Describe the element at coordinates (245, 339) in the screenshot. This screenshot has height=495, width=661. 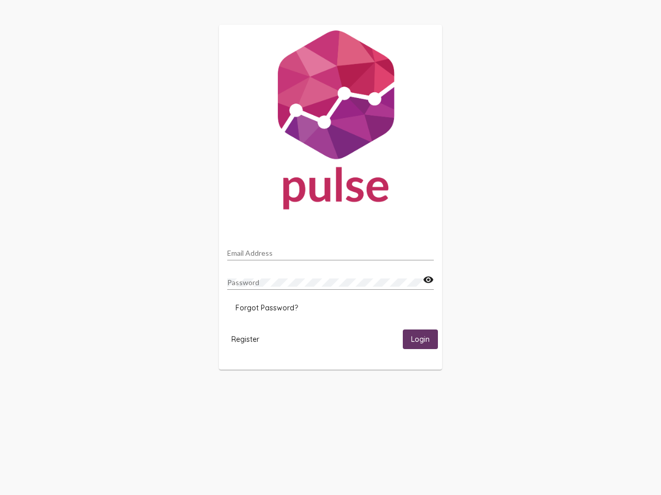
I see `button: Register` at that location.